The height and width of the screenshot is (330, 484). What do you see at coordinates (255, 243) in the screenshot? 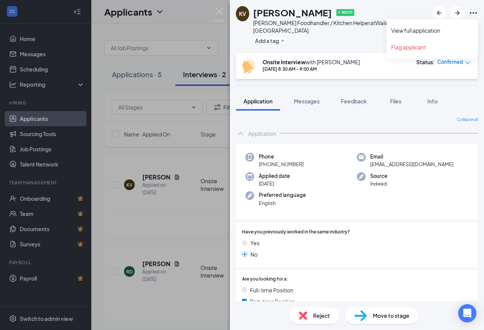
I see `span: Yes` at bounding box center [255, 243].